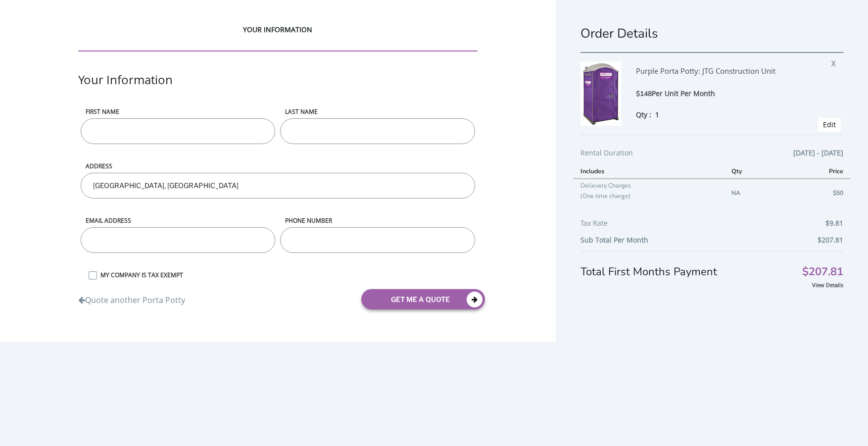 The height and width of the screenshot is (446, 868). Describe the element at coordinates (684, 93) in the screenshot. I see `span: Per Unit Per Month` at that location.